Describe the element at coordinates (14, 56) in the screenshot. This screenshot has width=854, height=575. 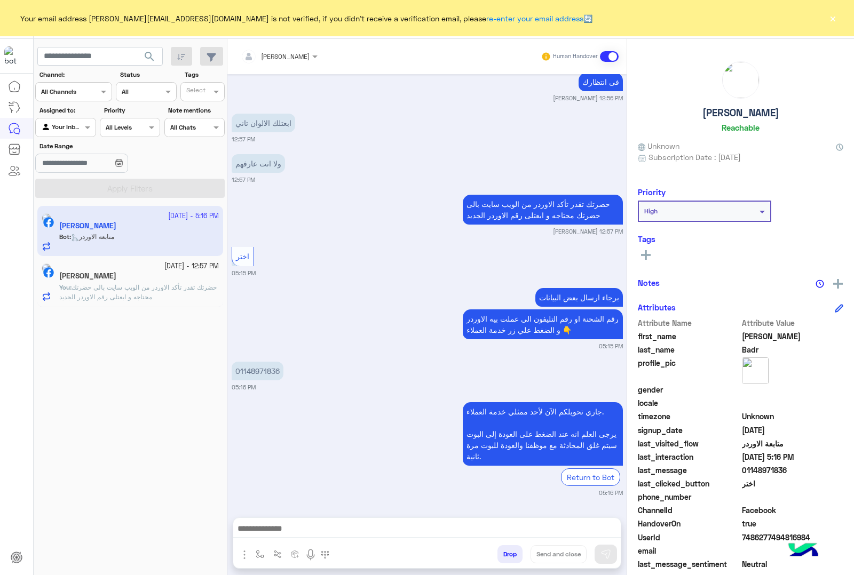
I see `img: 713415422032625` at that location.